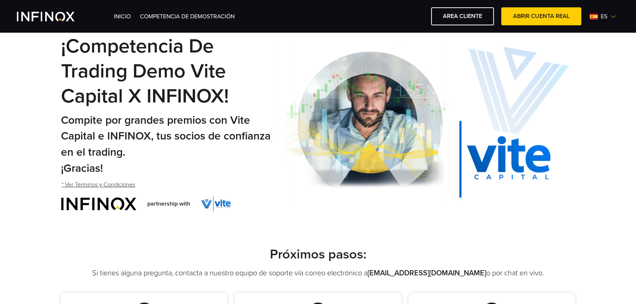 Image resolution: width=636 pixels, height=304 pixels. I want to click on a: Competencia de Demostración, so click(187, 17).